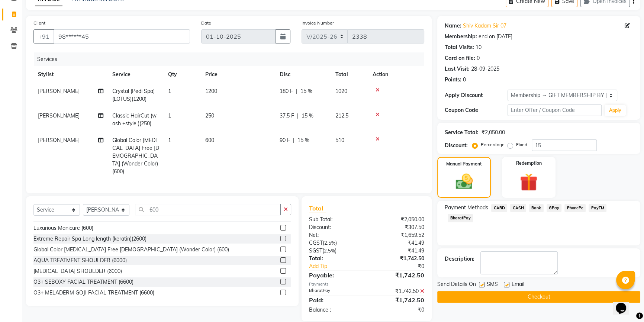 The width and height of the screenshot is (644, 322). Describe the element at coordinates (39, 23) in the screenshot. I see `label: Client` at that location.